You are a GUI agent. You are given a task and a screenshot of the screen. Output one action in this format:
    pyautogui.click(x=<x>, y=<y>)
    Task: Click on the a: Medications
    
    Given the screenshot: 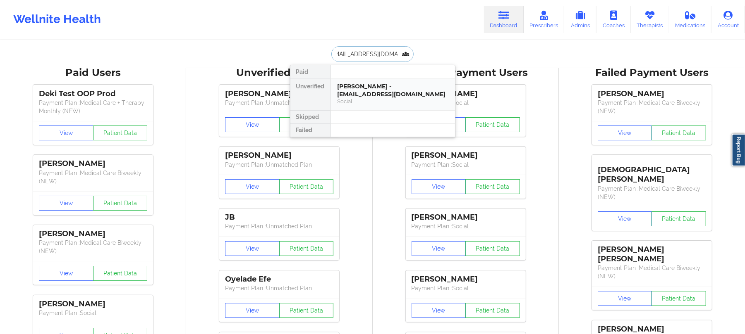 What is the action you would take?
    pyautogui.click(x=690, y=19)
    